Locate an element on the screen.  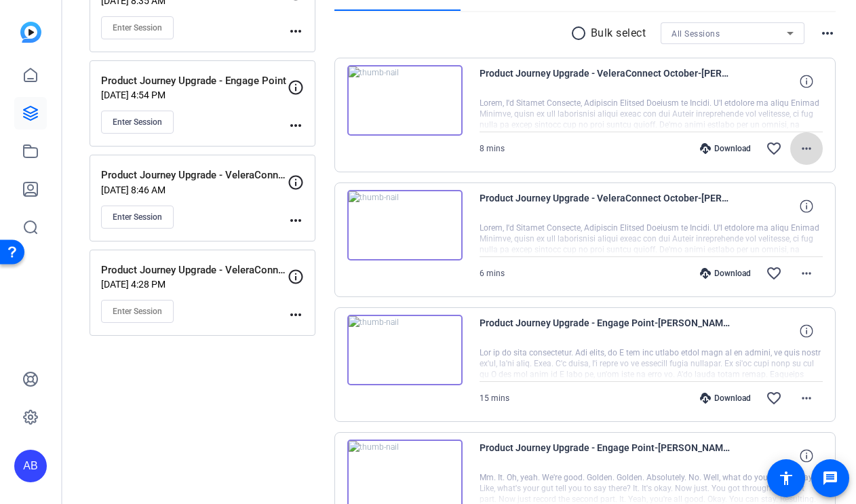
span: 15 mins is located at coordinates (495, 398).